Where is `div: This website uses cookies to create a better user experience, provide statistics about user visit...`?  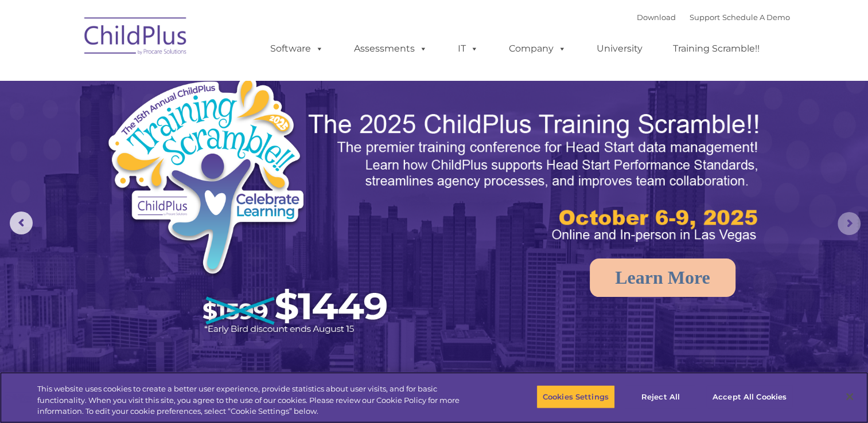
div: This website uses cookies to create a better user experience, provide statistics about user visit... is located at coordinates (257, 401).